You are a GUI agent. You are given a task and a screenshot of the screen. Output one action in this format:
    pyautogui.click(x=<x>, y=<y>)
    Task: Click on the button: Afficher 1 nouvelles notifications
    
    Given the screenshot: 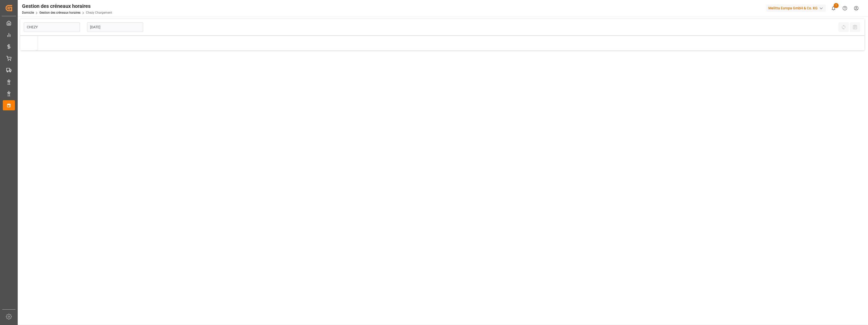 What is the action you would take?
    pyautogui.click(x=833, y=8)
    